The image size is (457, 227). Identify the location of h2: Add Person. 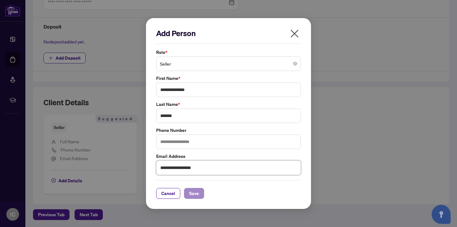
(228, 33).